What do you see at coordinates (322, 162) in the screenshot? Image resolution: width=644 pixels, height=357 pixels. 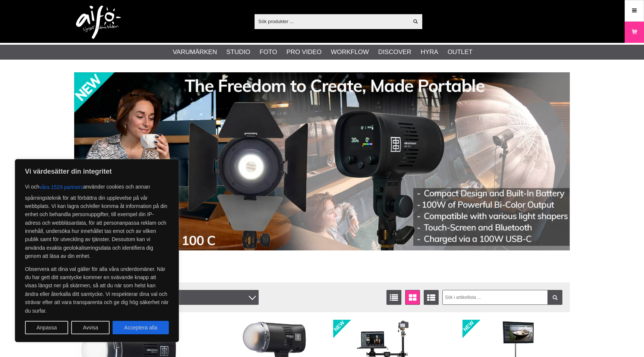 I see `img: Annons:002 banner-elin-led100c11390x.jpg` at bounding box center [322, 162].